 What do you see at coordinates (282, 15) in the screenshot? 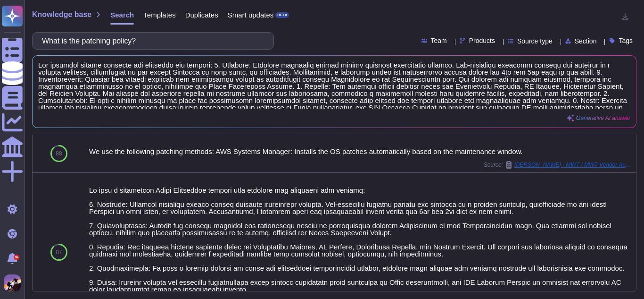
I see `div: BETA` at bounding box center [282, 15].